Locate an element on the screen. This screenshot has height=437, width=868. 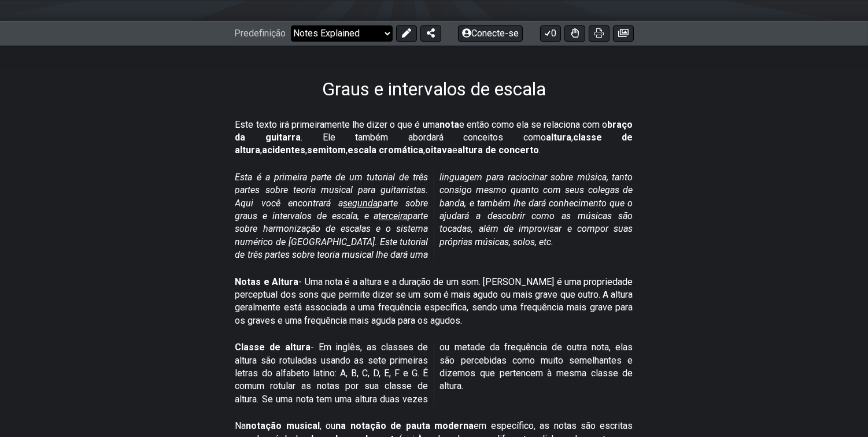
font: Predefinição is located at coordinates (260, 33).